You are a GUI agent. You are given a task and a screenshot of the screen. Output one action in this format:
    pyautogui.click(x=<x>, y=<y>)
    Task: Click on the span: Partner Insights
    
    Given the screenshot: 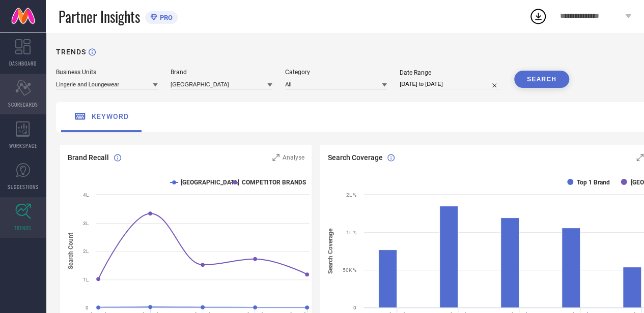 What is the action you would take?
    pyautogui.click(x=99, y=16)
    